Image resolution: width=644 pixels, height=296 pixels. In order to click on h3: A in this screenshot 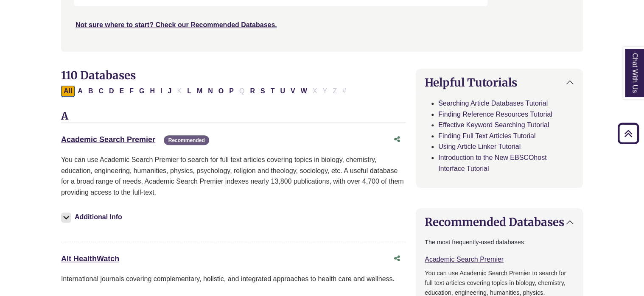, I will do `click(233, 117)`.